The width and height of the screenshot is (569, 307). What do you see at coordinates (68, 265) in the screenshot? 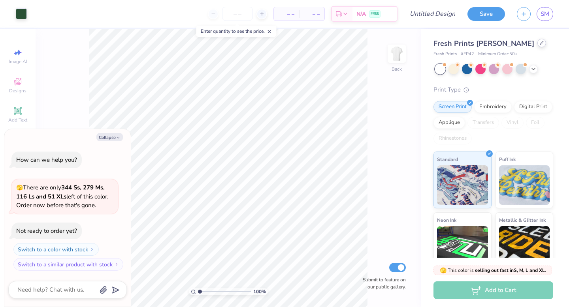
I see `button: Switch to a similar product with stock` at bounding box center [68, 265].